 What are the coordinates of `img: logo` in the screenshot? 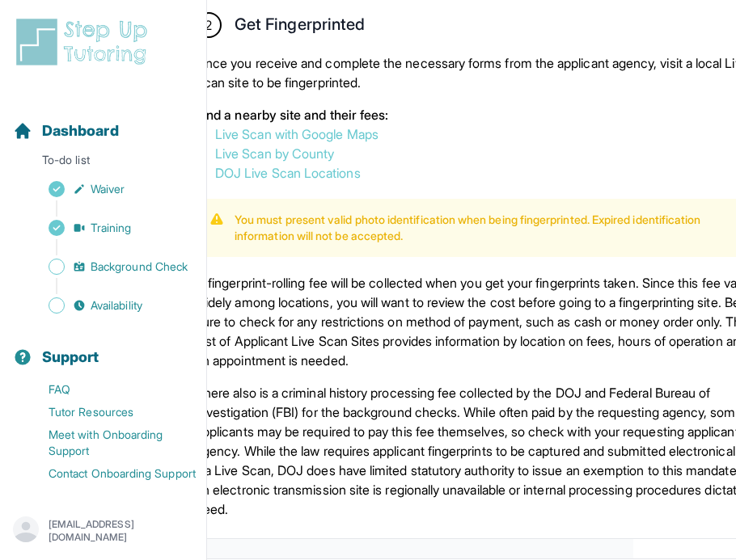 It's located at (85, 42).